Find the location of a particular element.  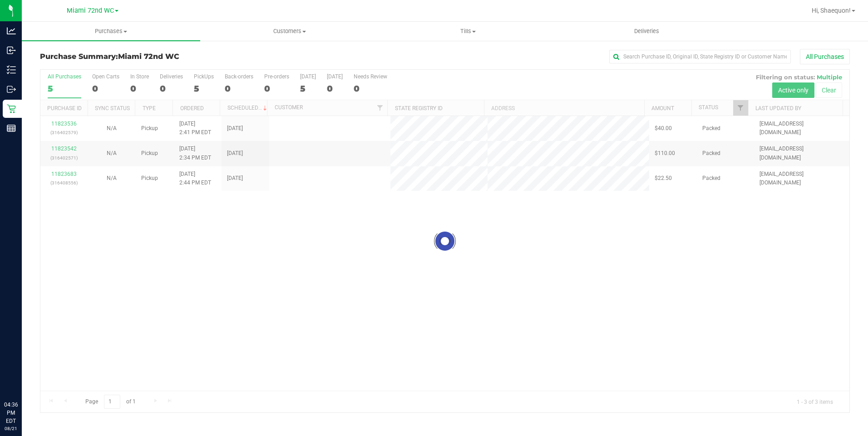

button: All Purchases is located at coordinates (825, 57).